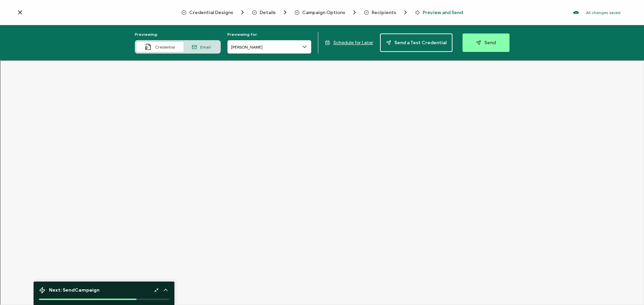 Image resolution: width=644 pixels, height=305 pixels. I want to click on span: Previewing for:, so click(243, 34).